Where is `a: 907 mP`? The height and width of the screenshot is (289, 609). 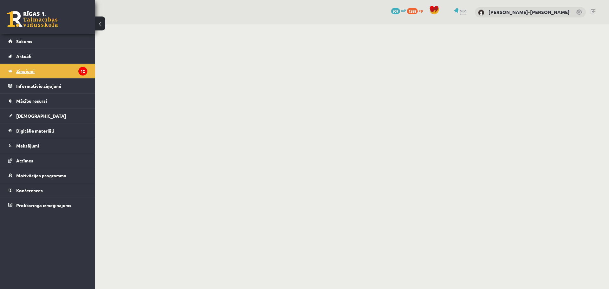
a: 907 mP is located at coordinates (398, 10).